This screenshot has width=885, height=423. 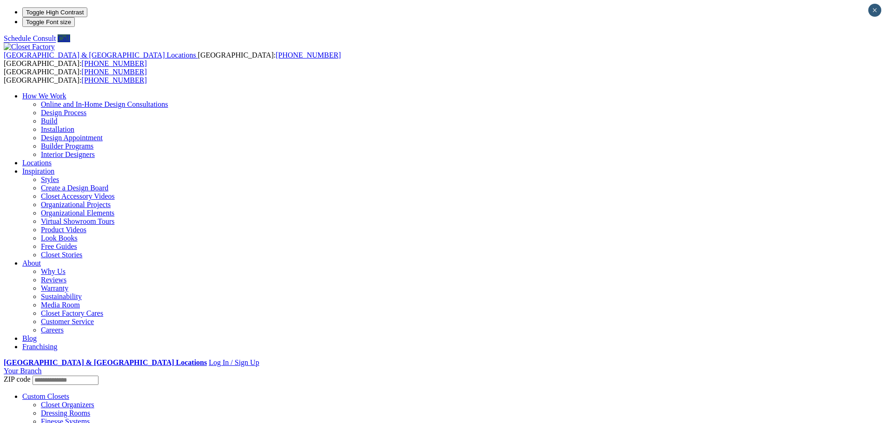 I want to click on a: Blog, so click(x=29, y=338).